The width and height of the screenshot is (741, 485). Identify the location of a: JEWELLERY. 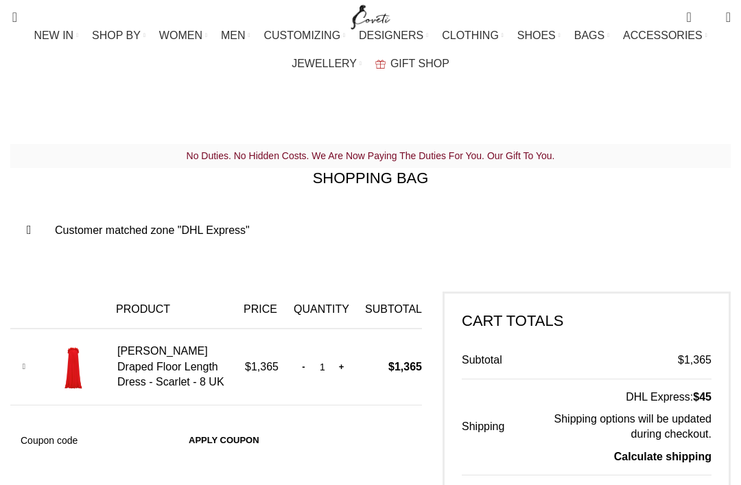
(326, 64).